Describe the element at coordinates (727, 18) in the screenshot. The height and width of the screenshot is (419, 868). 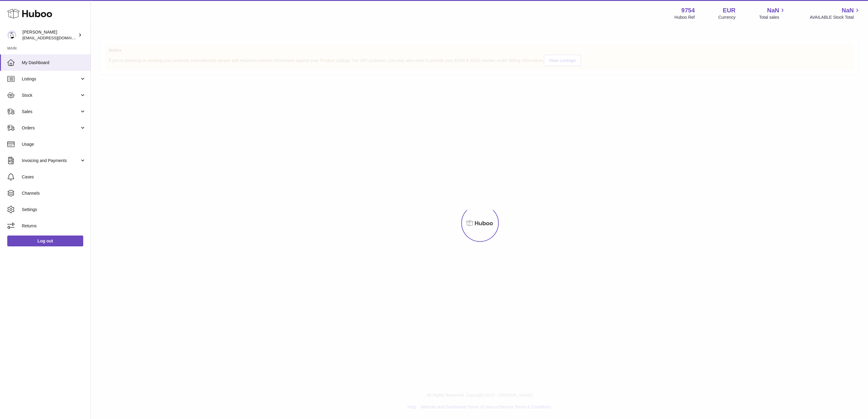
I see `div: Currency` at that location.